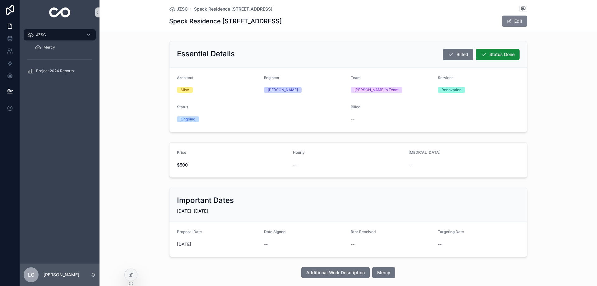 The image size is (597, 286). I want to click on button: Billed, so click(458, 54).